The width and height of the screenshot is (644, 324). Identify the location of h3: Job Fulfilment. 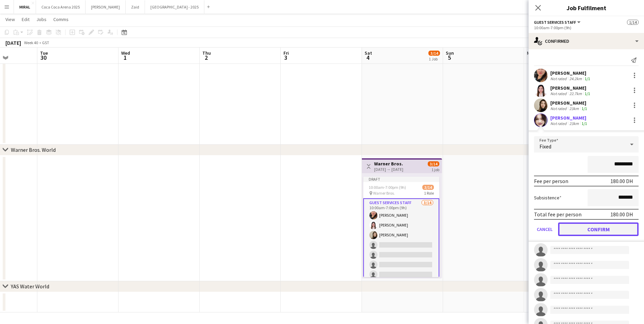
(586, 8).